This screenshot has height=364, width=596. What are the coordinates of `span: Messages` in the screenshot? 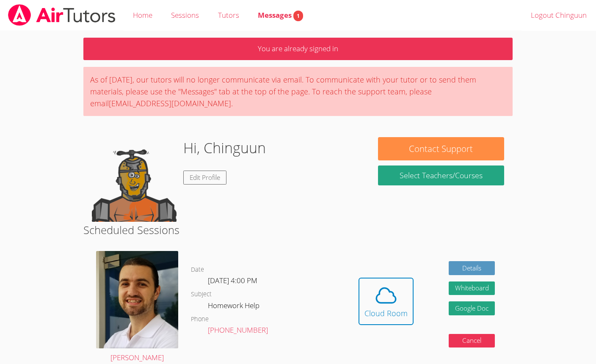 It's located at (280, 15).